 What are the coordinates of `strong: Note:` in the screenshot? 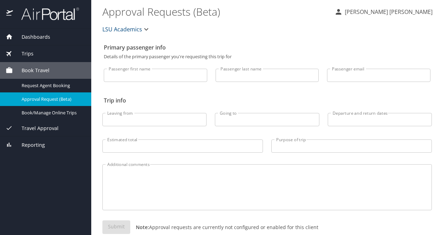 It's located at (142, 227).